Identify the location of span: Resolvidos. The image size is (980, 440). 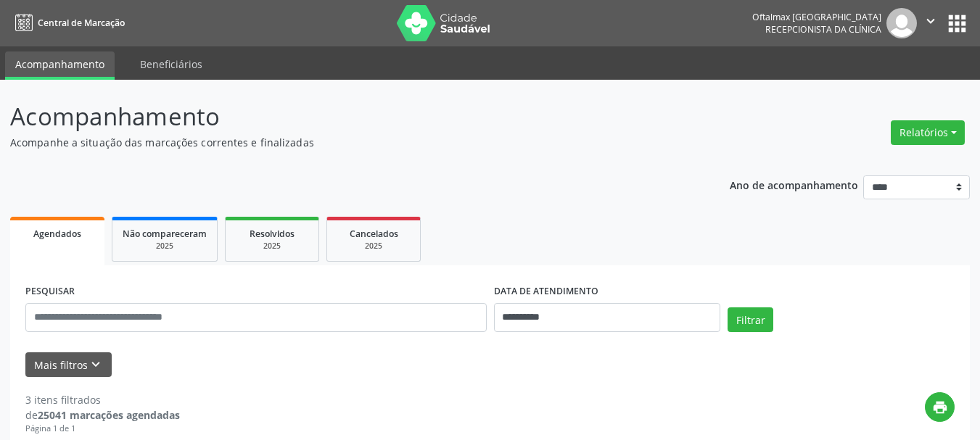
(272, 233).